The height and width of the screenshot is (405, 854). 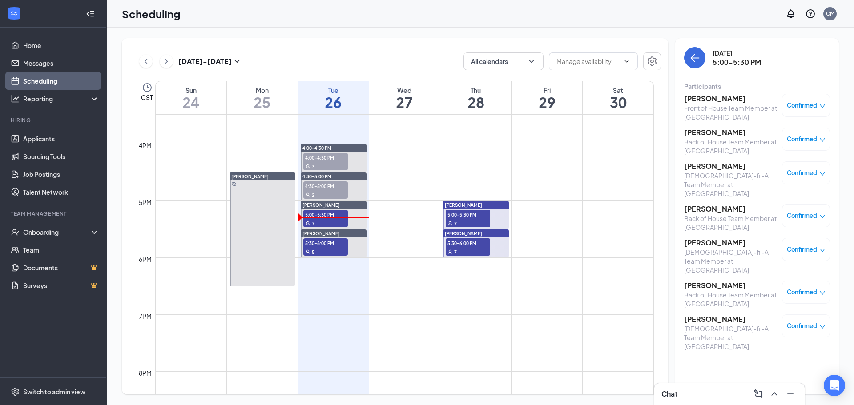 I want to click on svg: ArrowLeft, so click(x=694, y=58).